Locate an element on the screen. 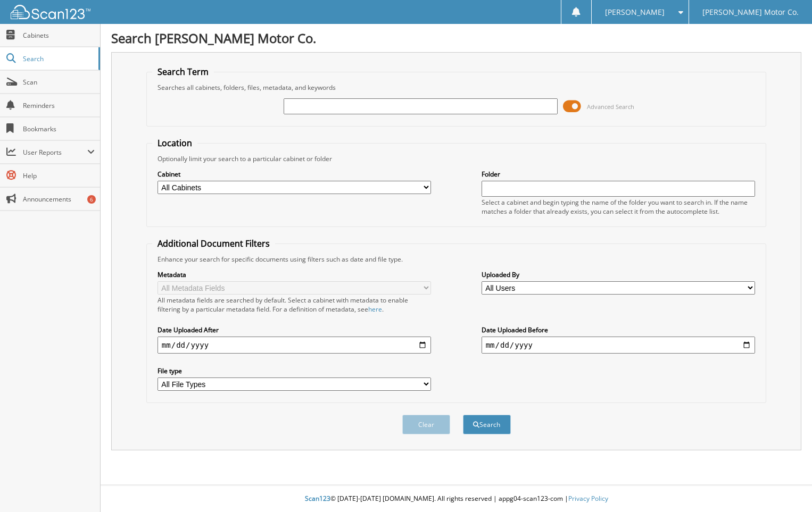  label: Date Uploaded After is located at coordinates (294, 330).